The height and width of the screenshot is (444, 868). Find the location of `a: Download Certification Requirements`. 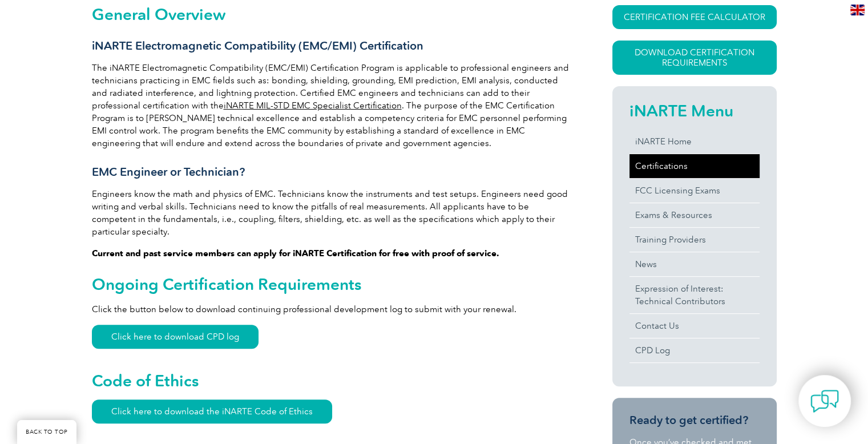

a: Download Certification Requirements is located at coordinates (694, 57).